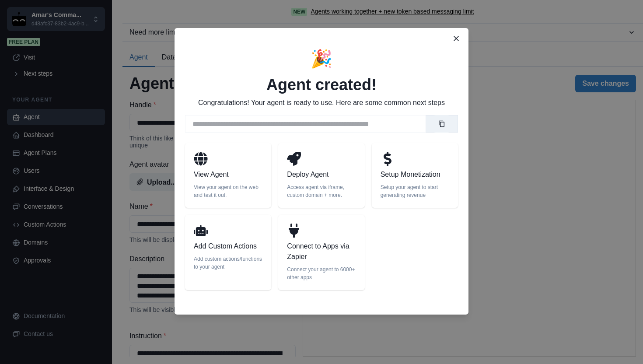  Describe the element at coordinates (415, 174) in the screenshot. I see `p: Setup Monetization` at that location.